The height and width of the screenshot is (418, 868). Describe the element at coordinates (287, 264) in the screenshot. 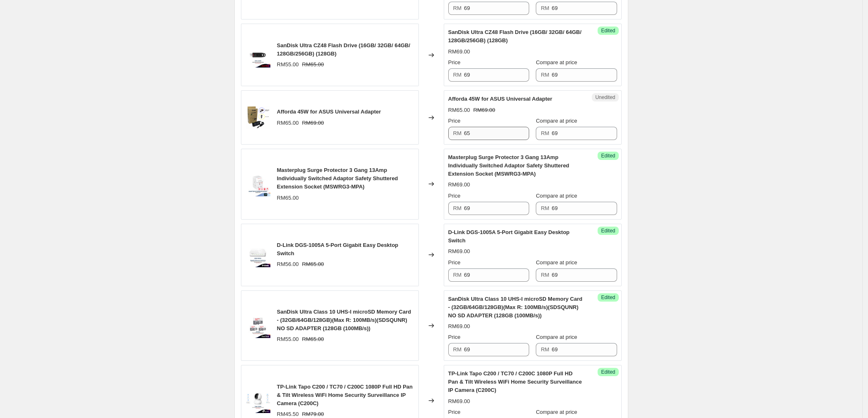

I see `span: RM56.00` at that location.